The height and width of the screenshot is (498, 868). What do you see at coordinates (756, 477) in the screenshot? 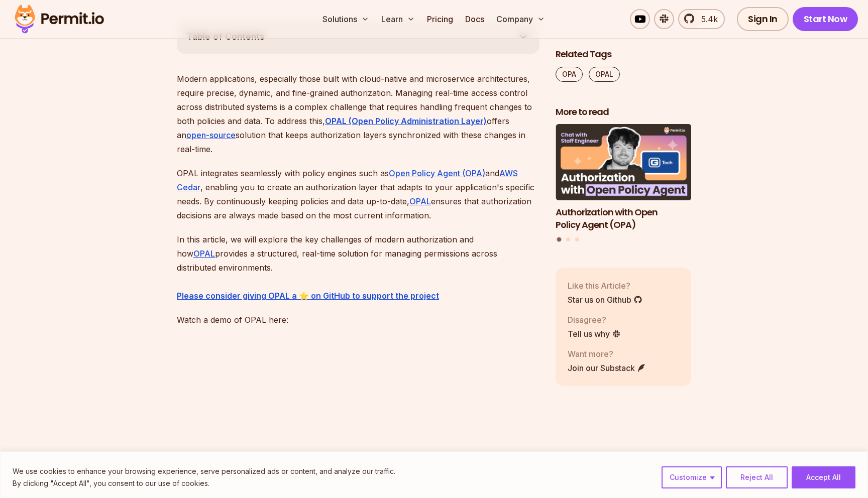
I see `button: Reject All` at bounding box center [756, 477].